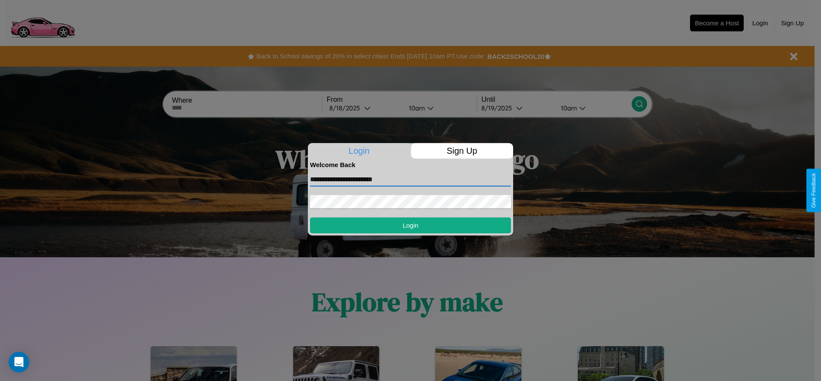 This screenshot has width=821, height=381. I want to click on p: Sign Up, so click(462, 151).